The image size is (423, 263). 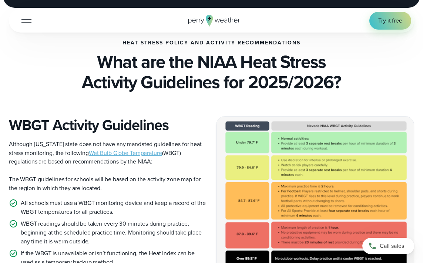 What do you see at coordinates (390, 21) in the screenshot?
I see `span: Try it free` at bounding box center [390, 21].